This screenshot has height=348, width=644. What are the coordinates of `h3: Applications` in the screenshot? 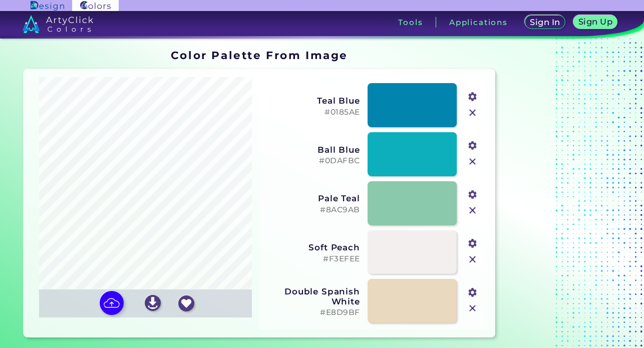 It's located at (478, 22).